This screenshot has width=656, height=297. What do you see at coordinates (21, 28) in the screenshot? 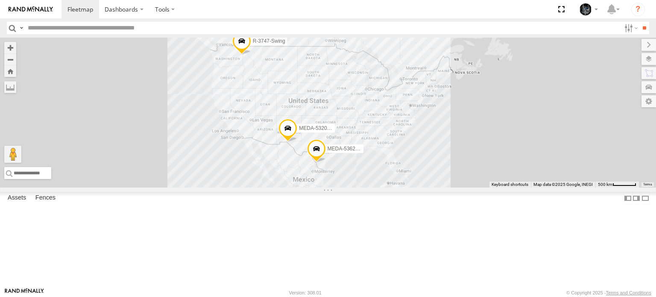
I see `label: Search Query` at bounding box center [21, 28].